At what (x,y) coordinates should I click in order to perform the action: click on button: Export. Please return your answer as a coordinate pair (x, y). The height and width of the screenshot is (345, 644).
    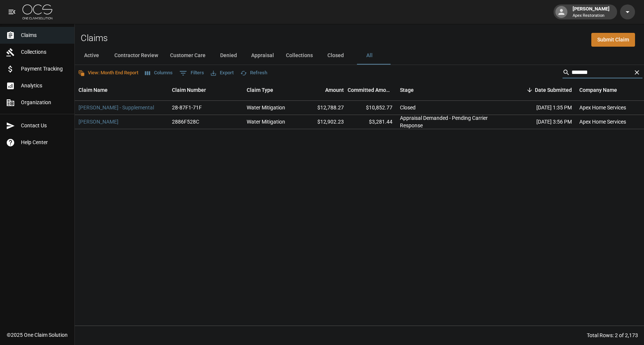
    Looking at the image, I should click on (222, 73).